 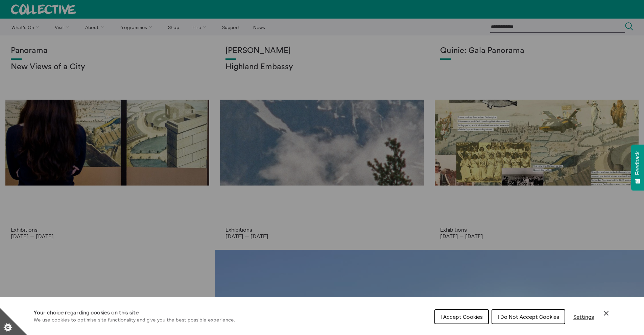 I want to click on span: I Accept Cookies, so click(x=462, y=317).